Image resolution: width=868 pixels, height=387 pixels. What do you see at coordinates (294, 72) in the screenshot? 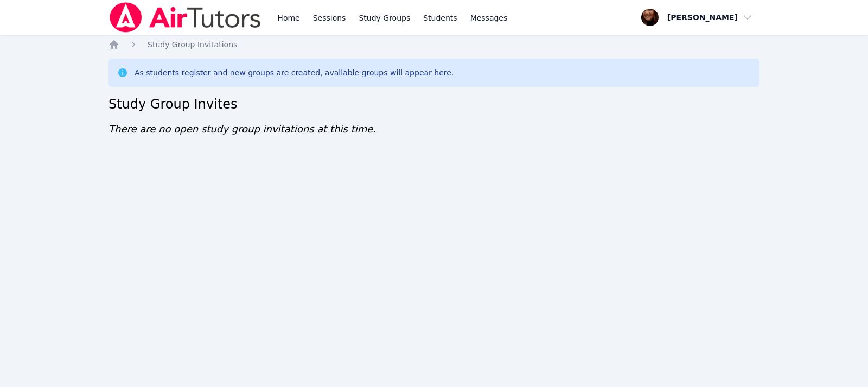
I see `div: As students register and new groups are created, available groups will appear here.` at bounding box center [294, 72].